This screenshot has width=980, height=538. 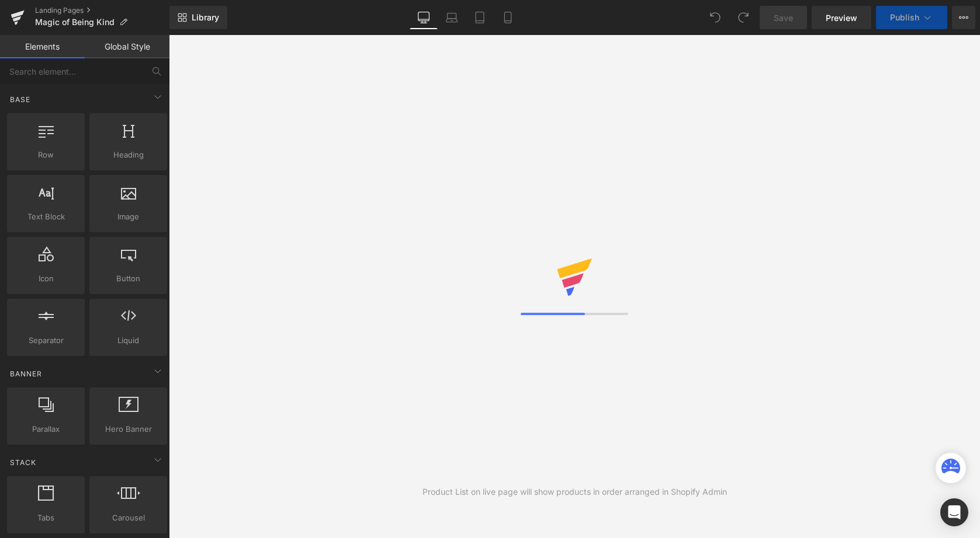 I want to click on button: Redo, so click(x=744, y=18).